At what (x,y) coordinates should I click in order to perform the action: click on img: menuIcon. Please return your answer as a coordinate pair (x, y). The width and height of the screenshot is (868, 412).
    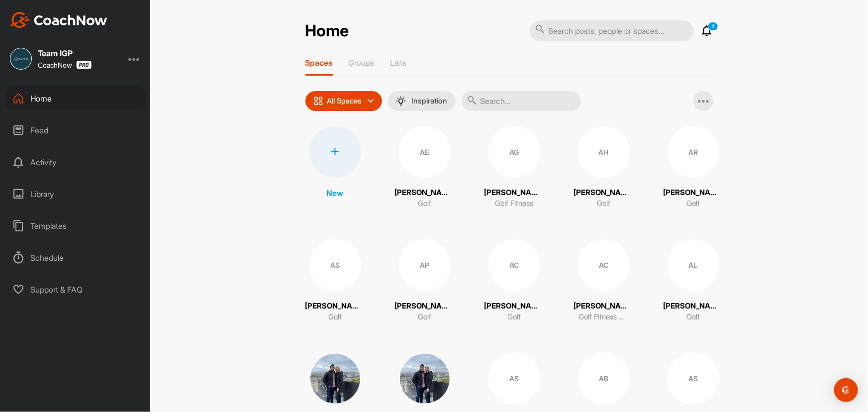
    Looking at the image, I should click on (401, 101).